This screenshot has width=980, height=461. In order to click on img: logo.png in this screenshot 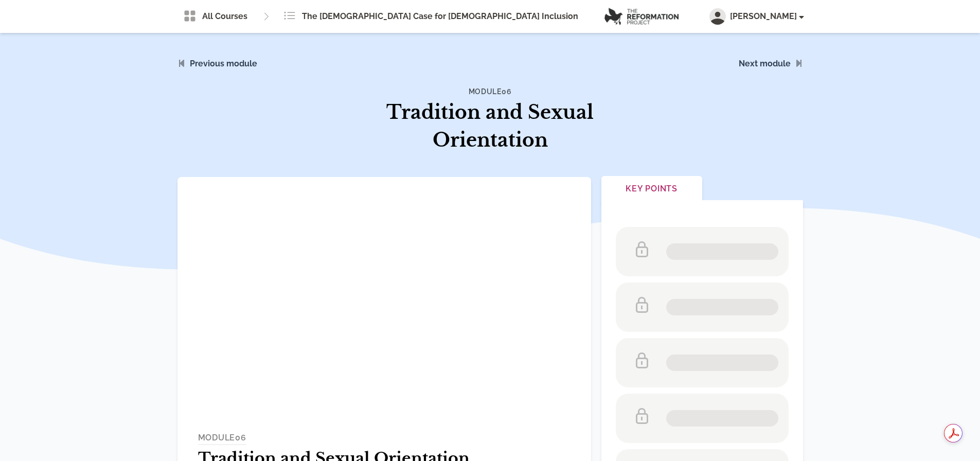, I will do `click(641, 17)`.